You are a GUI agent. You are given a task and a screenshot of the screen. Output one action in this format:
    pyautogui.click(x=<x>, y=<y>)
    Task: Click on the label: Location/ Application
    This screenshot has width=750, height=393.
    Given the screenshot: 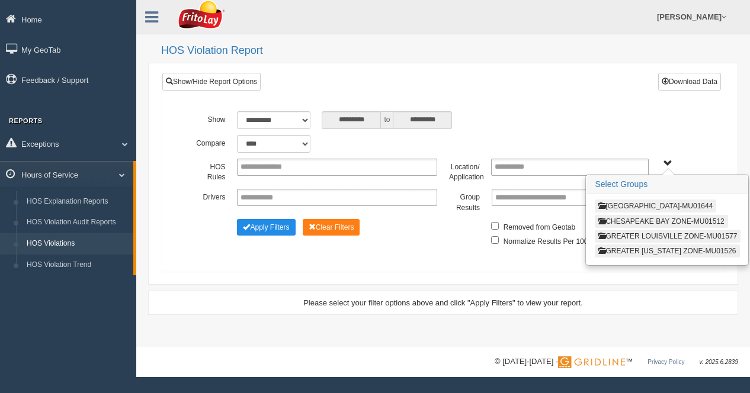 What is the action you would take?
    pyautogui.click(x=464, y=171)
    